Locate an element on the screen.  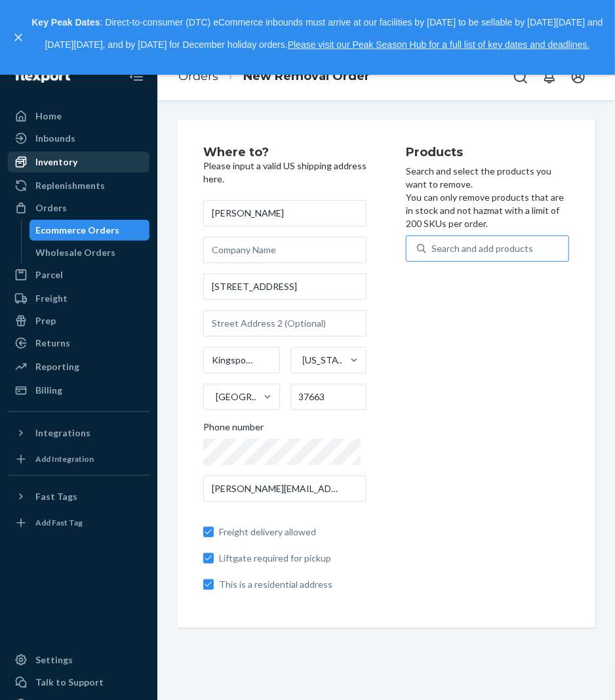
a: Inbounds is located at coordinates (79, 139).